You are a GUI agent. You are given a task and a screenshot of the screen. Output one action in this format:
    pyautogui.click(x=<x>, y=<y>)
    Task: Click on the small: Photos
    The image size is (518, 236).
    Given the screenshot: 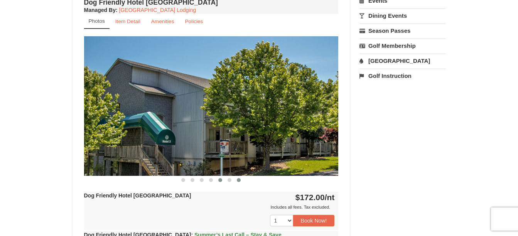 What is the action you would take?
    pyautogui.click(x=97, y=21)
    